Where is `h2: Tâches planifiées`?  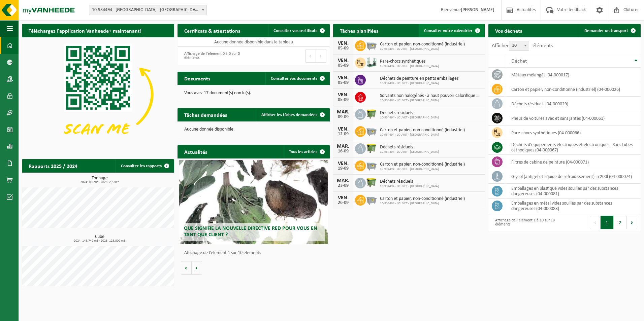 h2: Tâches planifiées is located at coordinates (359, 30).